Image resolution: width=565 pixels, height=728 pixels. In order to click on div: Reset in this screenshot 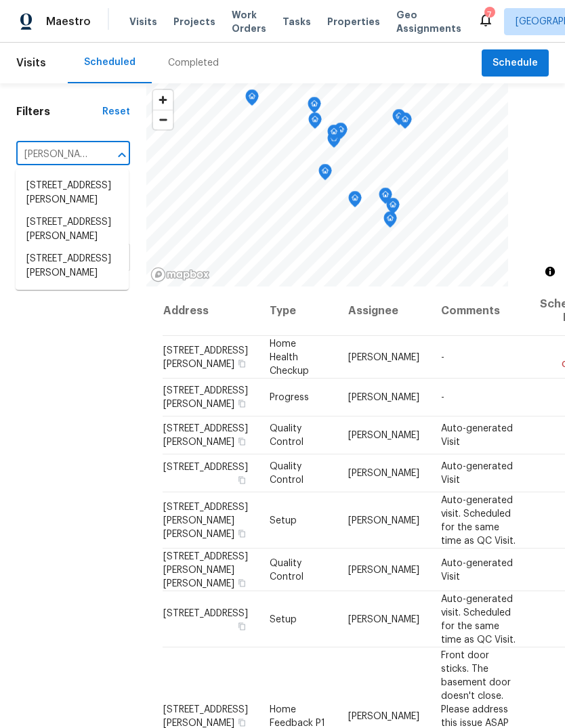, I will do `click(116, 112)`.